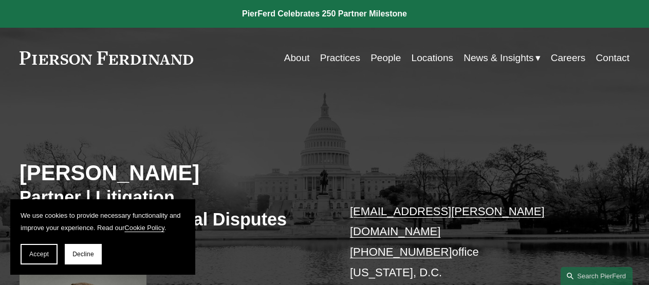 The image size is (649, 285). Describe the element at coordinates (432, 58) in the screenshot. I see `a: Locations` at that location.